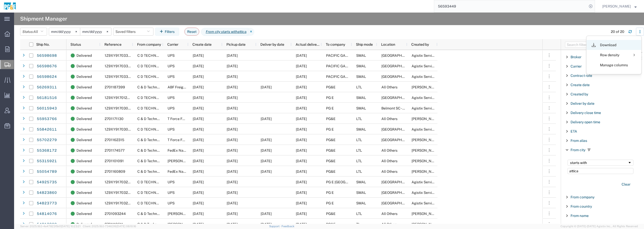  Describe the element at coordinates (124, 130) in the screenshot. I see `span: 1Z9XY9170306532207` at that location.